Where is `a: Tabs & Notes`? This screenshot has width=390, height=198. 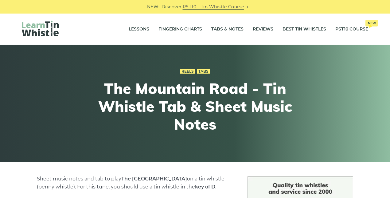
a: Tabs & Notes is located at coordinates (227, 29).